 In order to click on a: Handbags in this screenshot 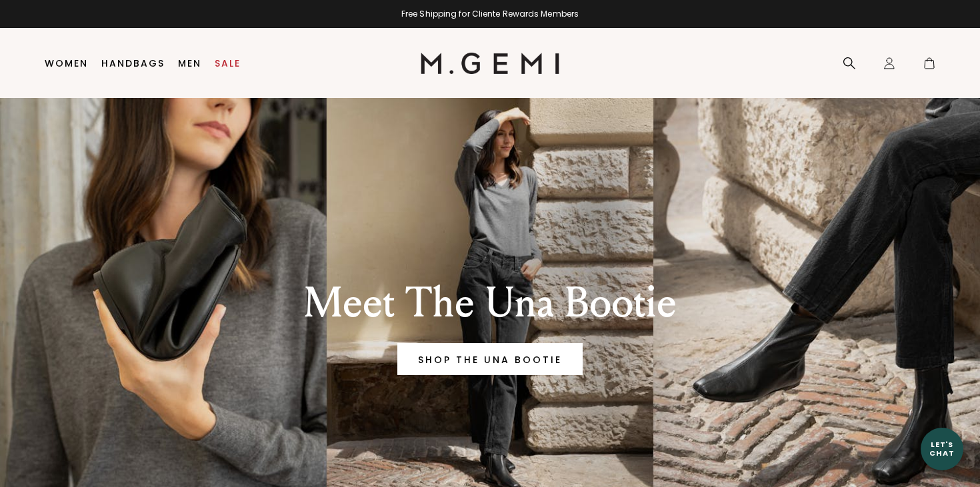, I will do `click(133, 63)`.